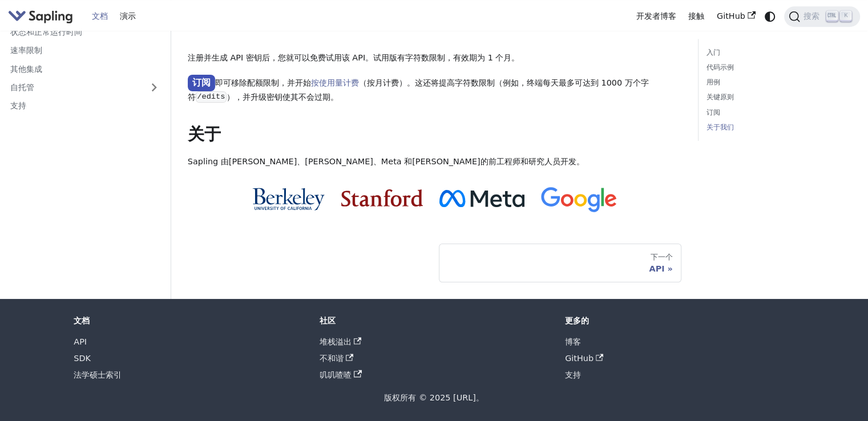  Describe the element at coordinates (777, 52) in the screenshot. I see `a: 入门` at that location.